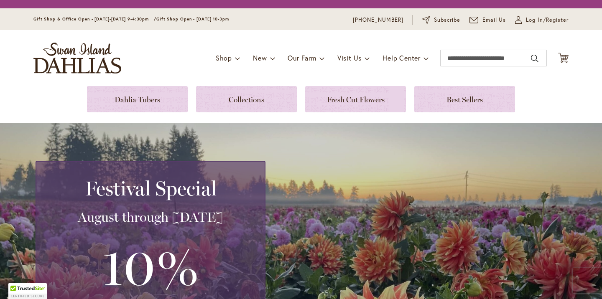  I want to click on span: Visit Us, so click(349, 58).